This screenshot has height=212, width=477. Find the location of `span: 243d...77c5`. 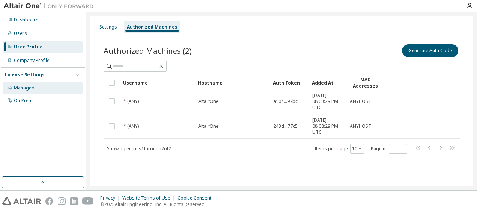

span: 243d...77c5 is located at coordinates (286, 126).